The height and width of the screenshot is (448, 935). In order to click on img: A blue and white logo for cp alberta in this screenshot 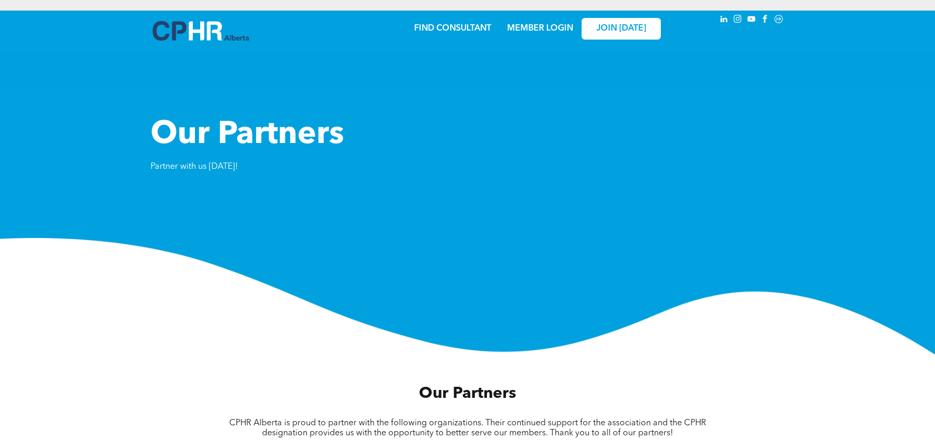, I will do `click(201, 31)`.